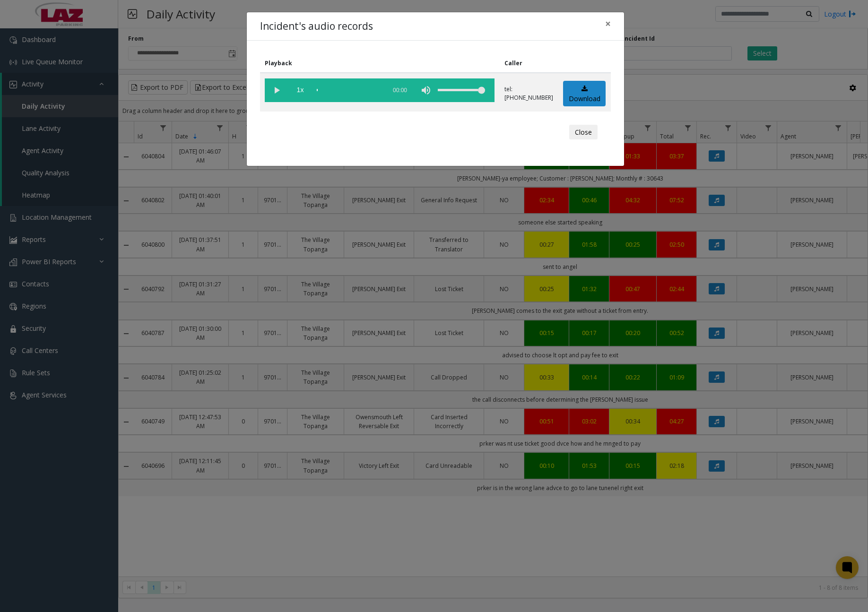 The width and height of the screenshot is (868, 612). I want to click on th: Caller, so click(529, 63).